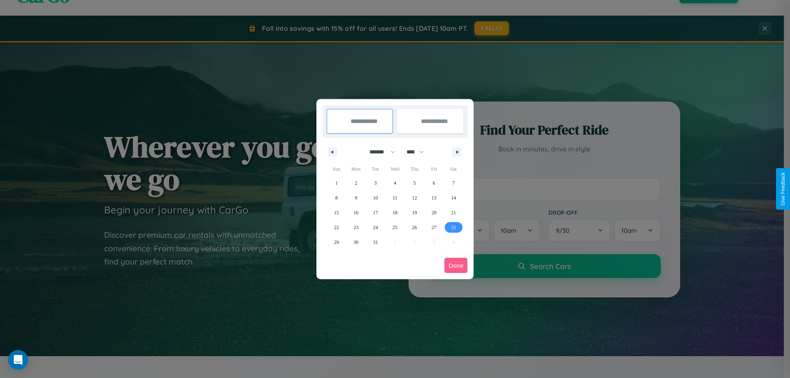 Image resolution: width=790 pixels, height=378 pixels. What do you see at coordinates (414, 183) in the screenshot?
I see `span: 5` at bounding box center [414, 183].